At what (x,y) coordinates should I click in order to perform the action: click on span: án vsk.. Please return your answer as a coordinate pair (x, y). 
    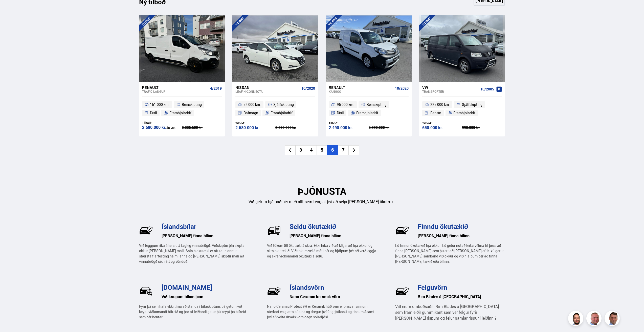
    Looking at the image, I should click on (171, 128).